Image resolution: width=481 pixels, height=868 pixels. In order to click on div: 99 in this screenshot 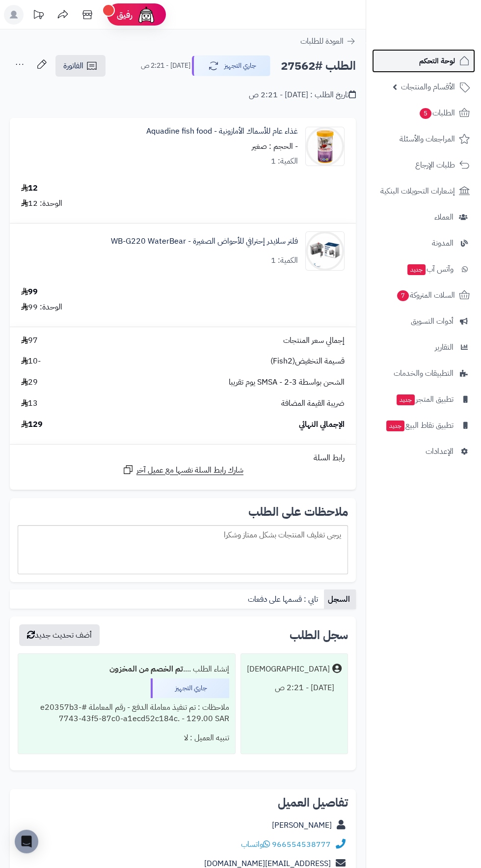, I will do `click(30, 292)`.